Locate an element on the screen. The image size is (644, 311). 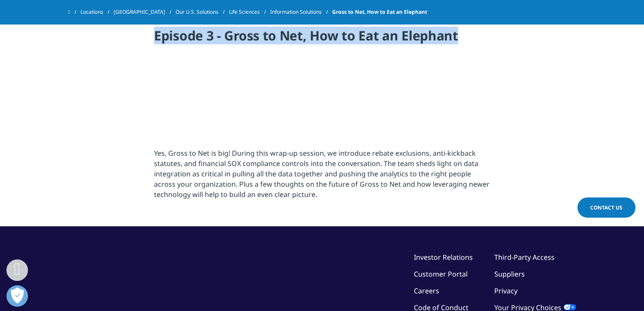
a: Privacy is located at coordinates (506, 291).